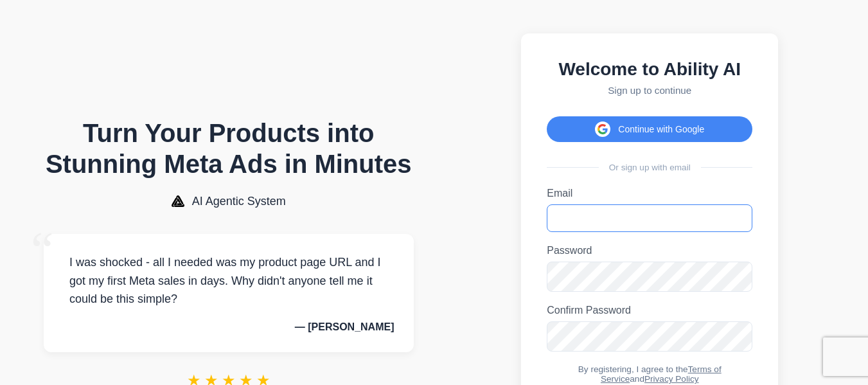 The image size is (868, 385). What do you see at coordinates (649, 69) in the screenshot?
I see `h2: Welcome to Ability AI` at bounding box center [649, 69].